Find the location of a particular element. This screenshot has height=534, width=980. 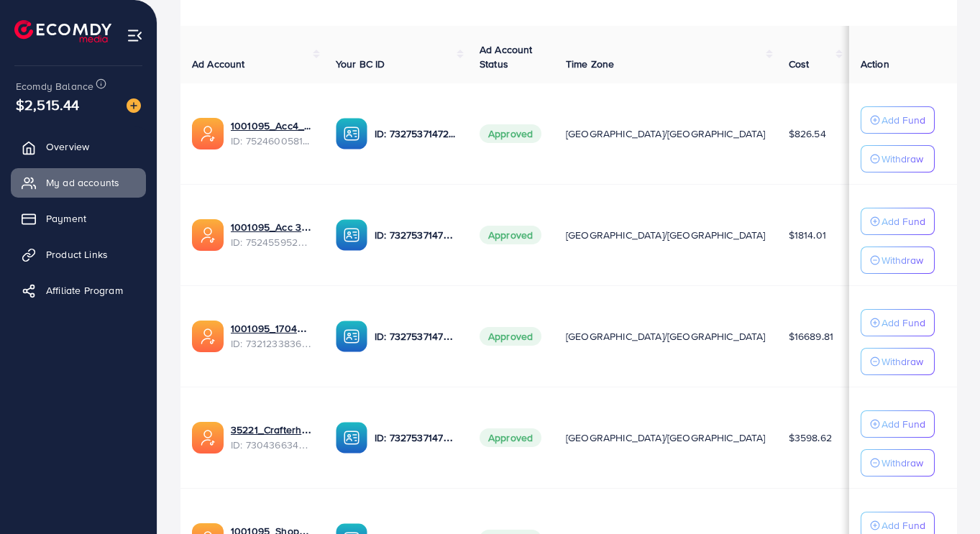

img: image is located at coordinates (134, 105).